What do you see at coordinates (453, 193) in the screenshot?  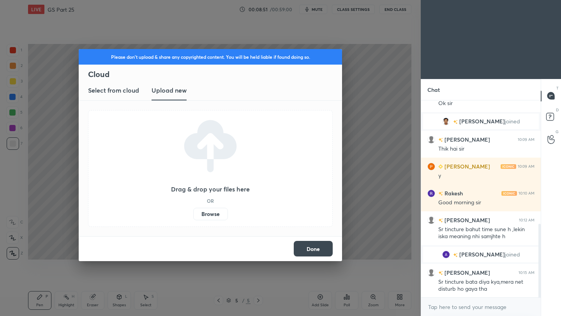 I see `h6: Rakesh` at bounding box center [453, 193].